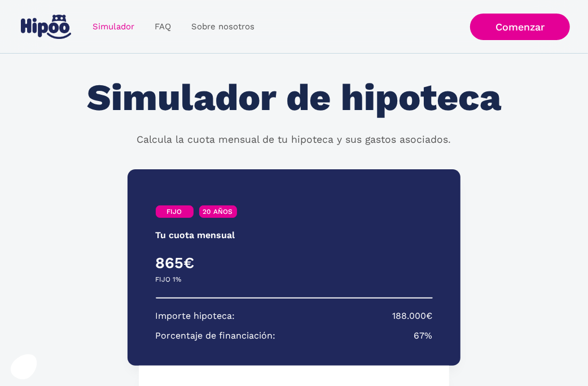  What do you see at coordinates (163, 26) in the screenshot?
I see `a: FAQ` at bounding box center [163, 26].